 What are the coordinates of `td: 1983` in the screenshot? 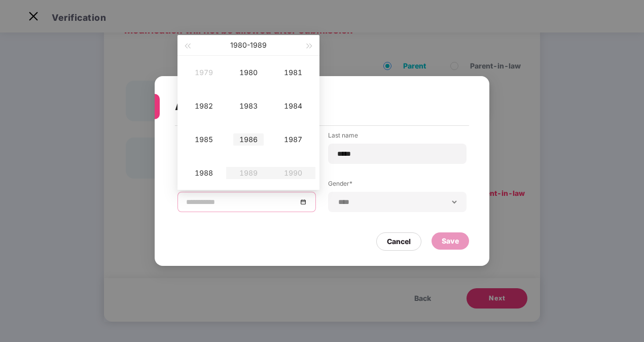 It's located at (248, 106).